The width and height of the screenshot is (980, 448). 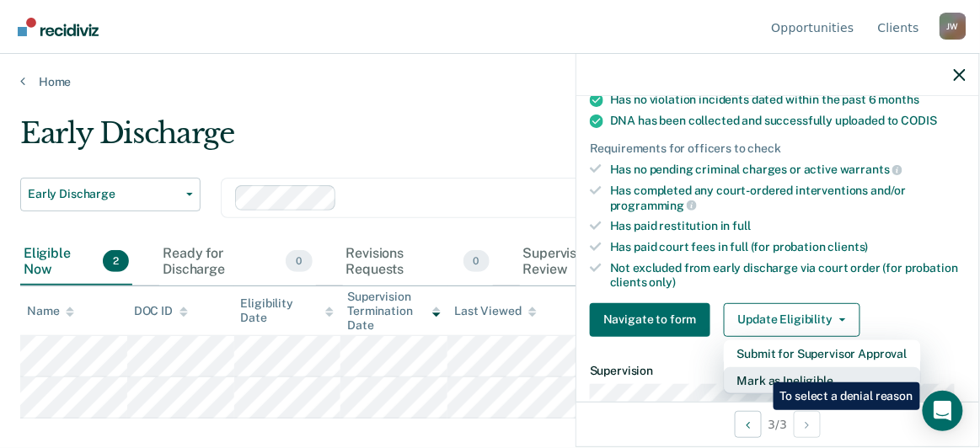 What do you see at coordinates (900, 99) in the screenshot?
I see `span: months` at bounding box center [900, 99].